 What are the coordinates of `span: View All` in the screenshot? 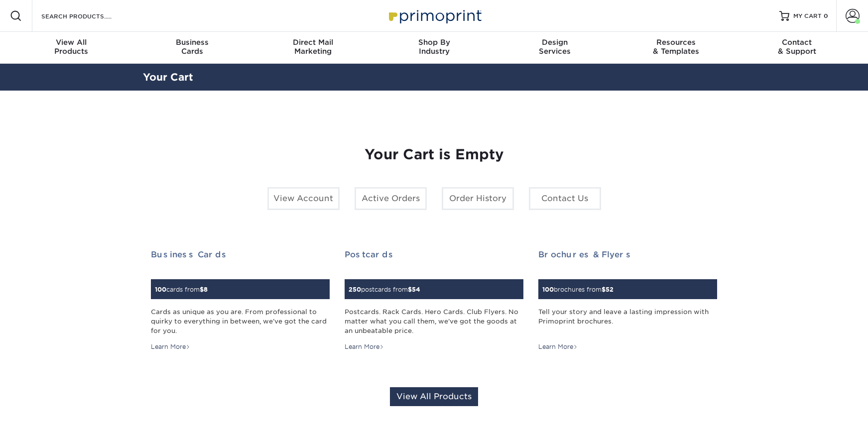 It's located at (71, 42).